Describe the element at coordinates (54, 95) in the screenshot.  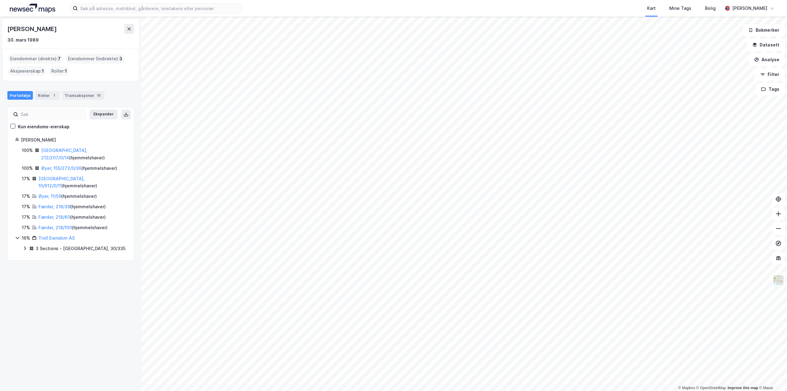
I see `div: 1` at that location.